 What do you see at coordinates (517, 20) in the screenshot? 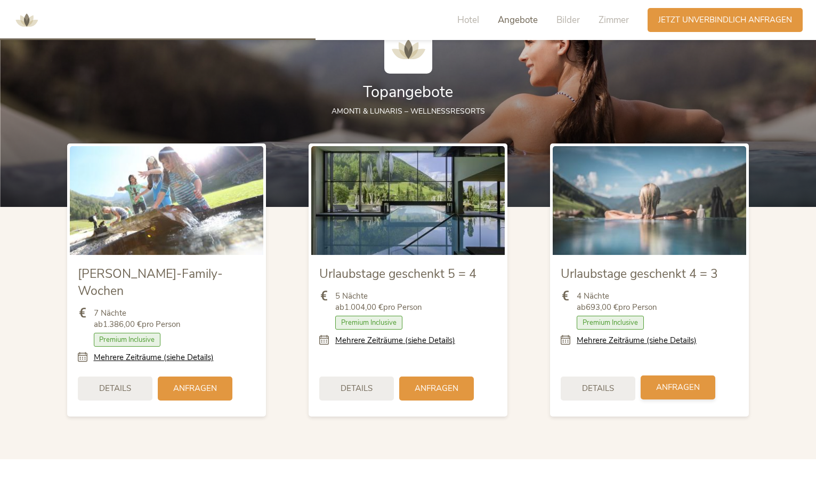
I see `span: Angebote` at bounding box center [517, 20].